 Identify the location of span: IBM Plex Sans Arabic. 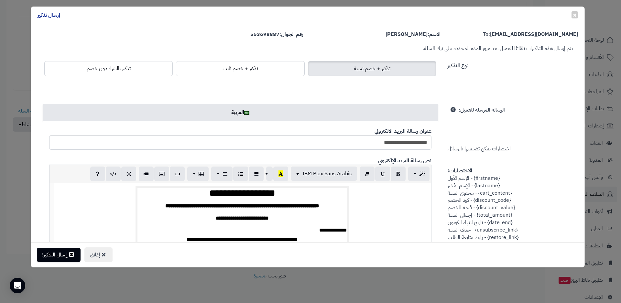
(327, 174).